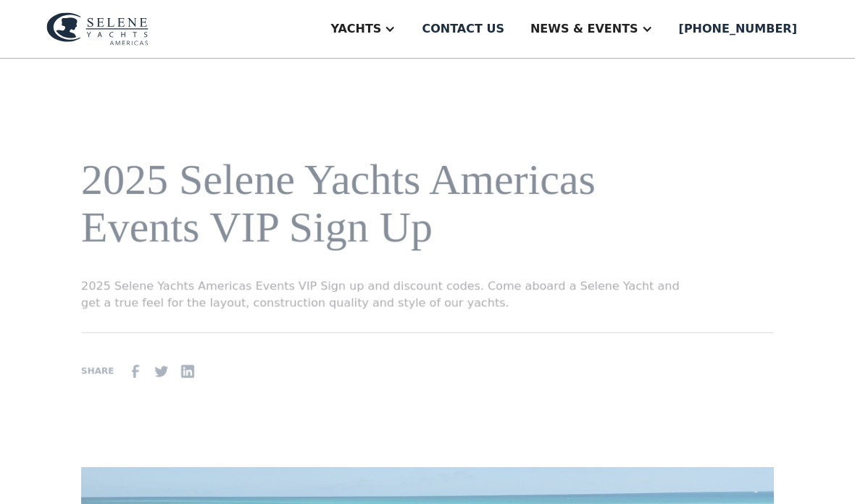 Image resolution: width=855 pixels, height=504 pixels. I want to click on div: Contact us, so click(463, 29).